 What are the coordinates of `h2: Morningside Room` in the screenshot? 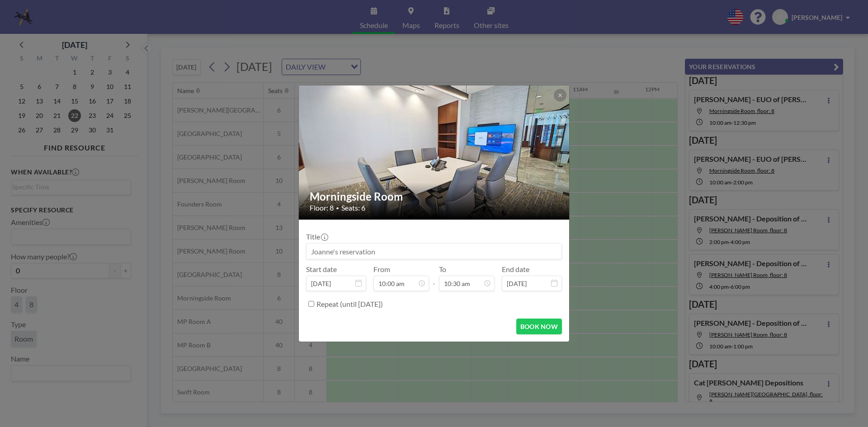 It's located at (435, 196).